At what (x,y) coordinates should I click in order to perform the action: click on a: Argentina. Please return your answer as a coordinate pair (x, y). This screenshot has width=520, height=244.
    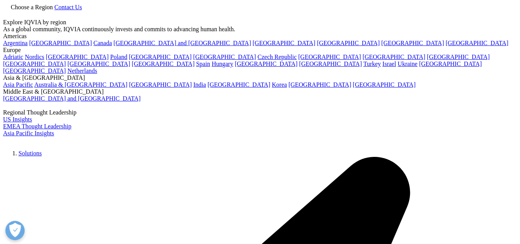
    Looking at the image, I should click on (15, 43).